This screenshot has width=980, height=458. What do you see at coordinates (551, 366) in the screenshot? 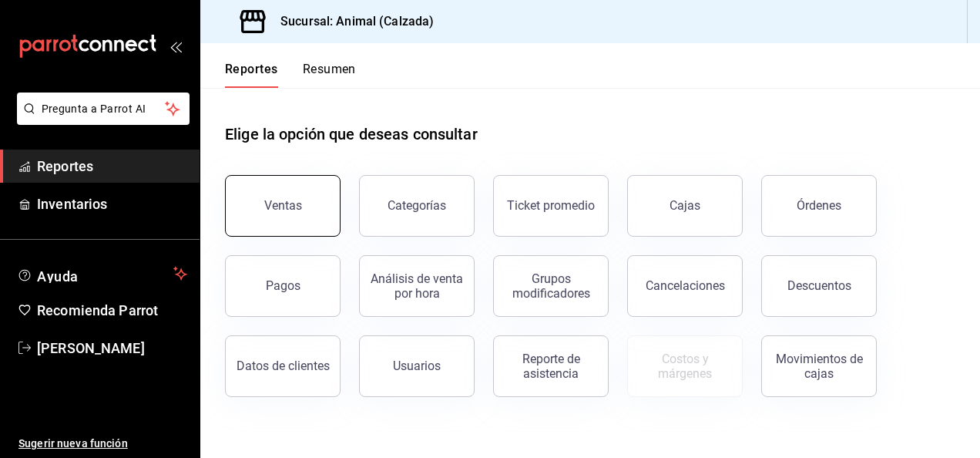
I see `div: Reporte de asistencia` at bounding box center [551, 366].